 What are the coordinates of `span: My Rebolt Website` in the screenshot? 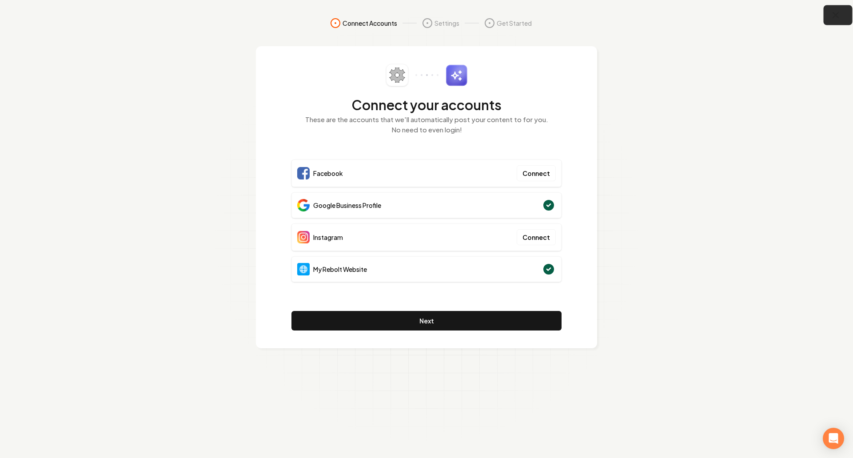 It's located at (340, 269).